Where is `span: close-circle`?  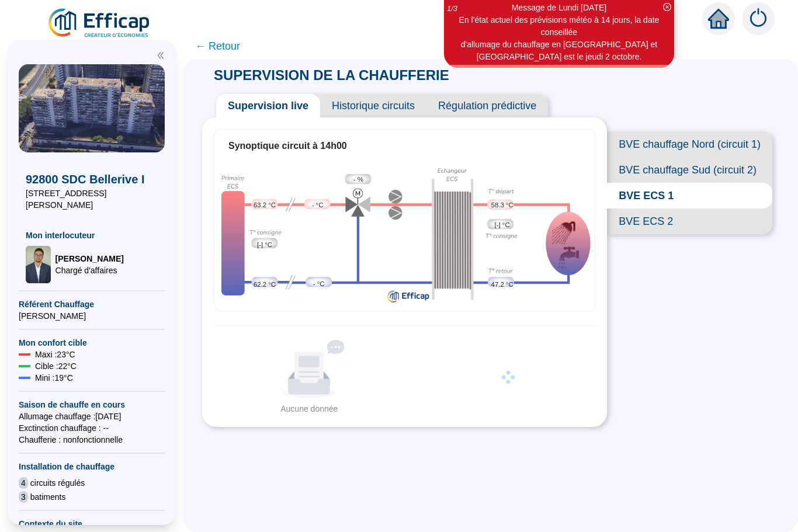
span: close-circle is located at coordinates (667, 7).